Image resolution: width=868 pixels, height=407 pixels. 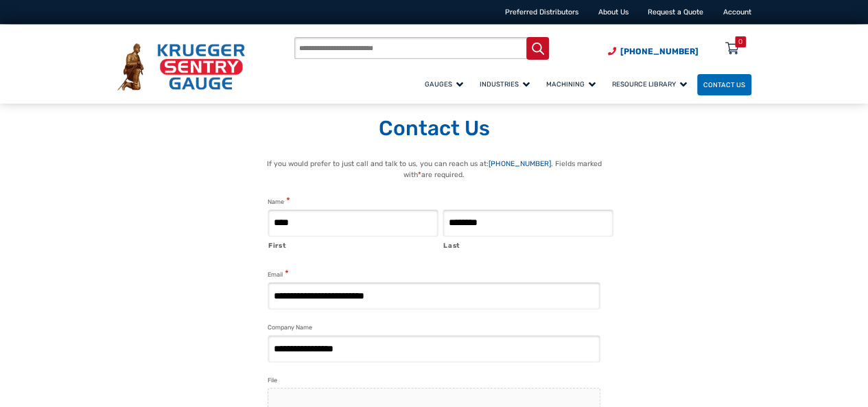 What do you see at coordinates (278, 201) in the screenshot?
I see `legend: Name` at bounding box center [278, 201].